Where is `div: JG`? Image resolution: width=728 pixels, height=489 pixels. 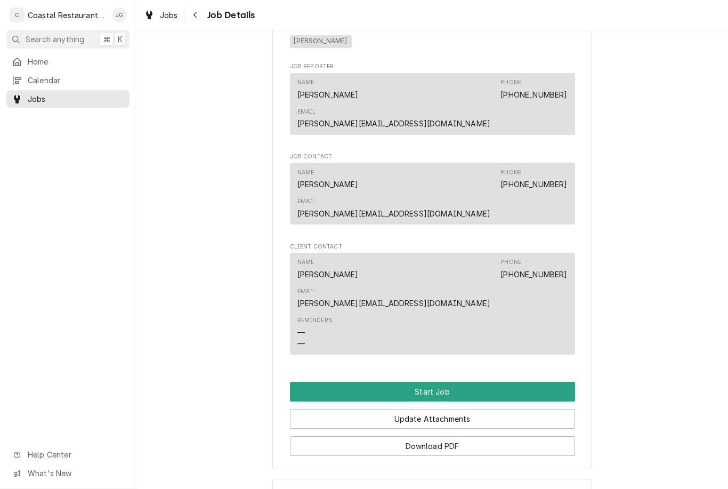 div: JG is located at coordinates (119, 15).